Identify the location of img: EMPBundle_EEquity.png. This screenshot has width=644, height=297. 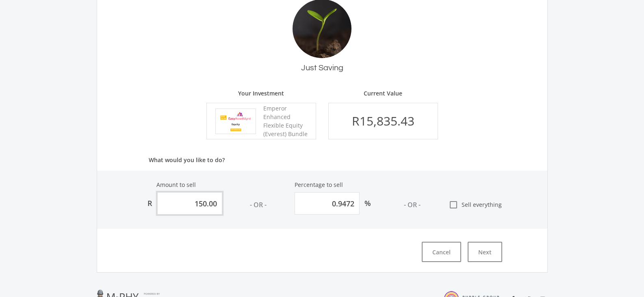
(235, 121).